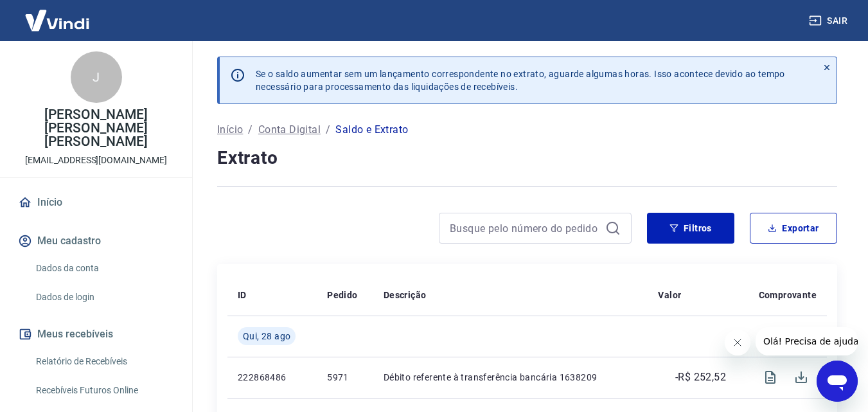 The width and height of the screenshot is (868, 412). I want to click on p: Descrição, so click(405, 295).